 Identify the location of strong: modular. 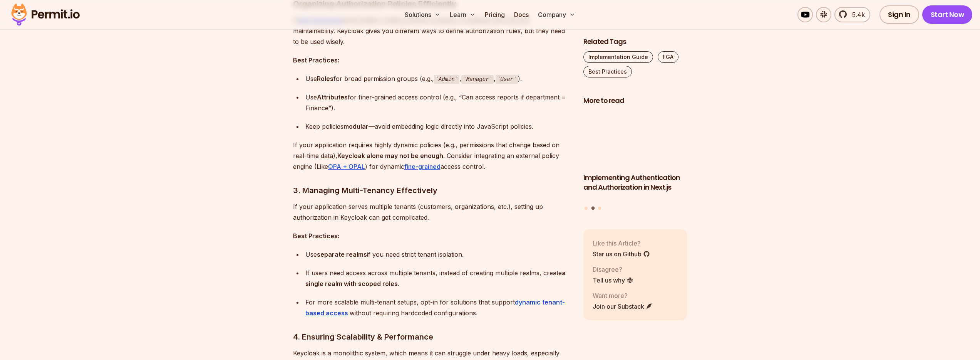
(356, 126).